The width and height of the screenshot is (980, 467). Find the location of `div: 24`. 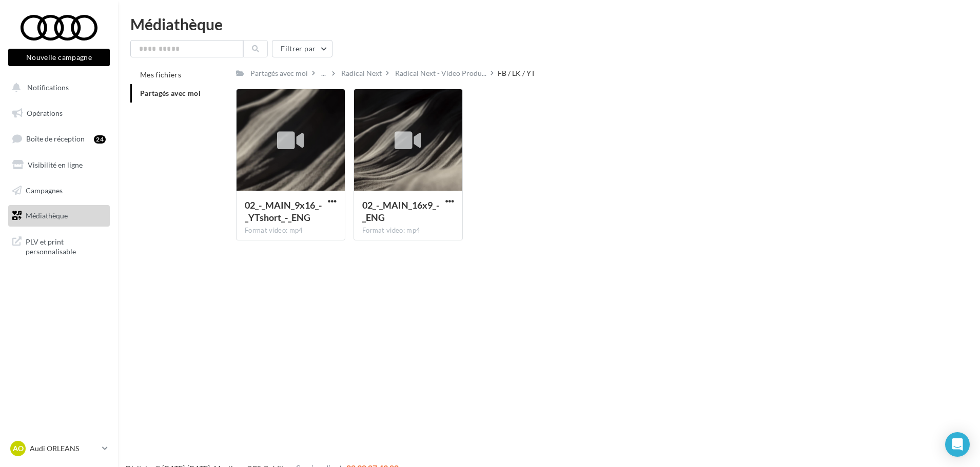

div: 24 is located at coordinates (100, 139).